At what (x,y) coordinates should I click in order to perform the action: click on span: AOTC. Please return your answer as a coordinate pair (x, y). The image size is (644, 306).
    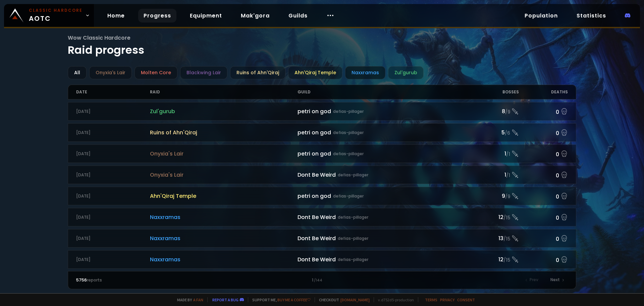
    Looking at the image, I should click on (56, 16).